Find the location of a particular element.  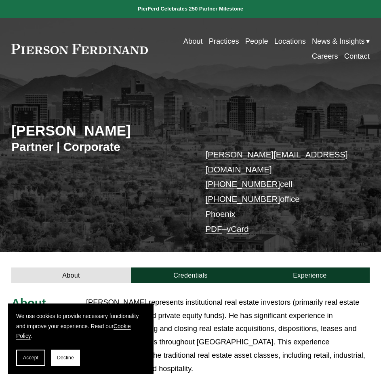

button: Decline is located at coordinates (66, 357).